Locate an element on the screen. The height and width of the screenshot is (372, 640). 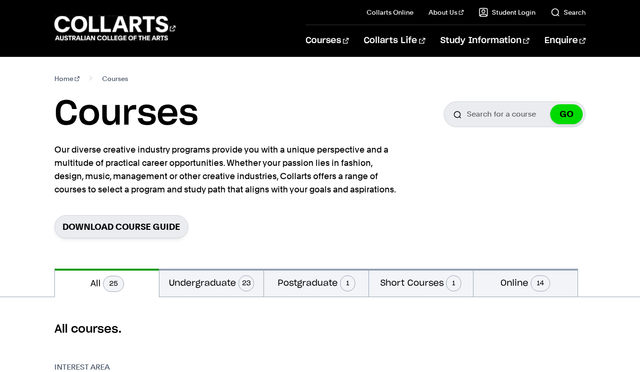
button: Online14 is located at coordinates (526, 282).